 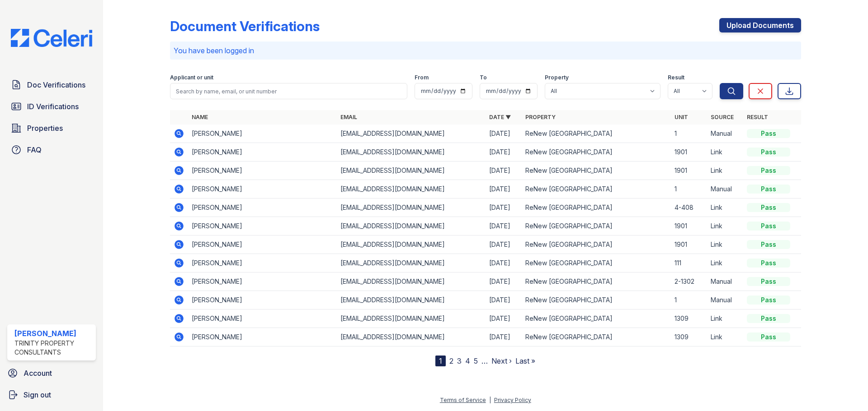 What do you see at coordinates (689, 282) in the screenshot?
I see `td: 2-1302` at bounding box center [689, 282].